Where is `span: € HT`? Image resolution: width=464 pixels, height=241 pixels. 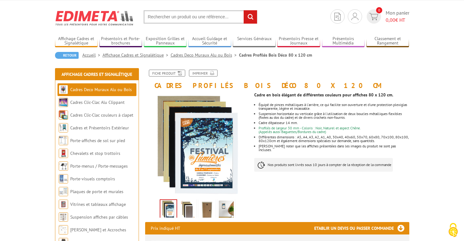
span: € HT is located at coordinates (397, 20).